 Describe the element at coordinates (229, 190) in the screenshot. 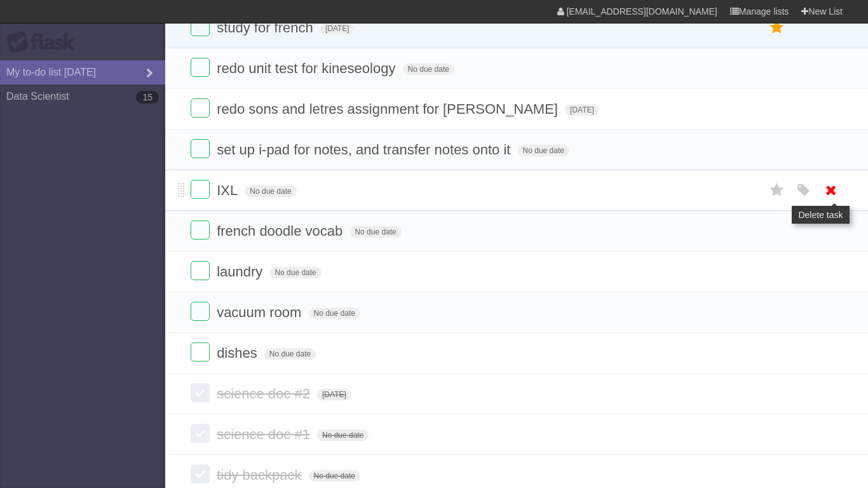

I see `span: IXL` at that location.